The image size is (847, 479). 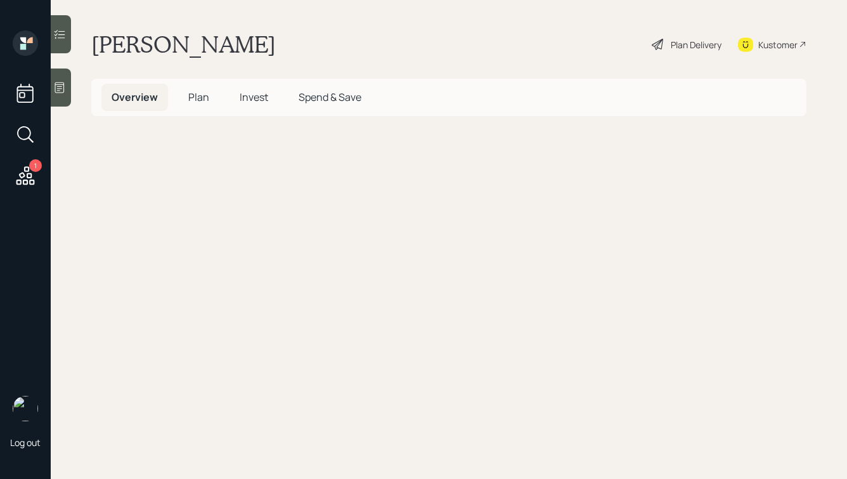 What do you see at coordinates (198, 97) in the screenshot?
I see `span: Plan` at bounding box center [198, 97].